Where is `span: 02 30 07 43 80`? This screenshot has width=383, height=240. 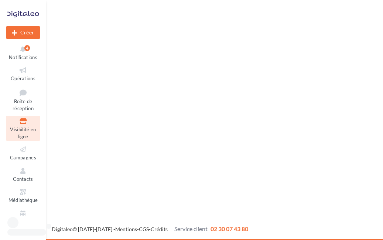 span: 02 30 07 43 80 is located at coordinates (230, 228).